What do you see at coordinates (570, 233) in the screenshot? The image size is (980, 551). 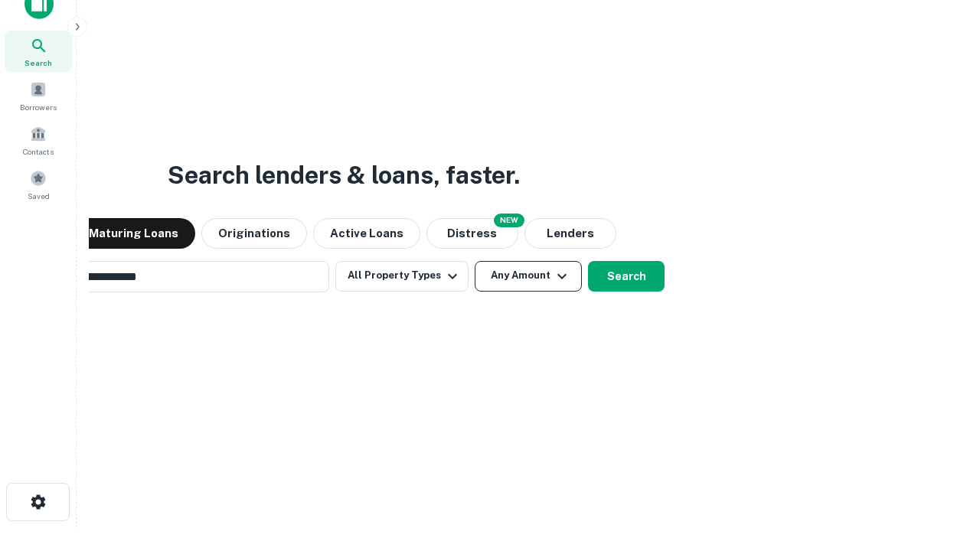 I see `button: Lenders` at bounding box center [570, 233].